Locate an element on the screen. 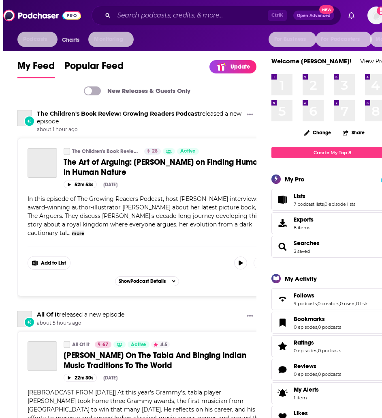  a: Show notifications dropdown is located at coordinates (352, 15).